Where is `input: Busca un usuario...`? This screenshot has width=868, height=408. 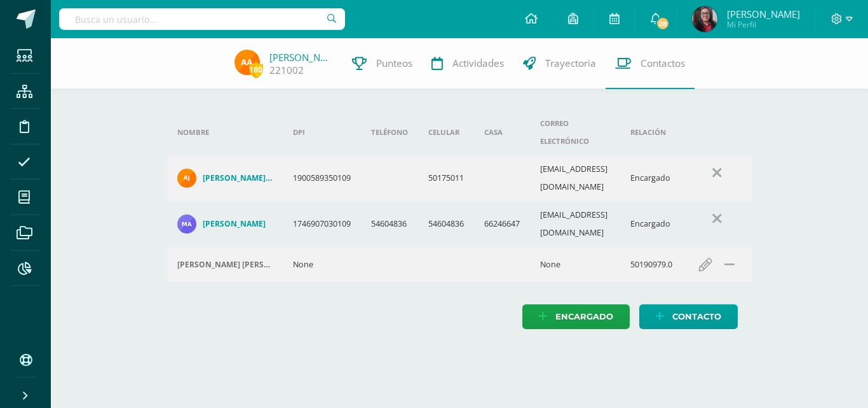
input: Busca un usuario... is located at coordinates (202, 19).